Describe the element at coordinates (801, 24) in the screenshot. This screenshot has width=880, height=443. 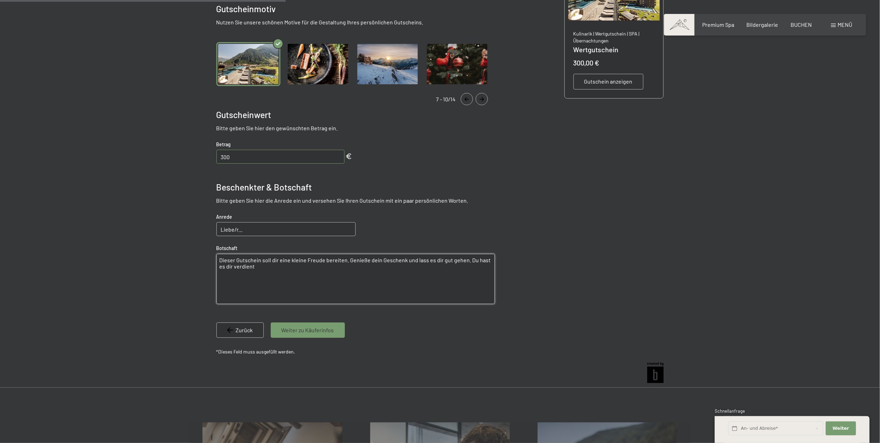
I see `span: BUCHEN` at that location.